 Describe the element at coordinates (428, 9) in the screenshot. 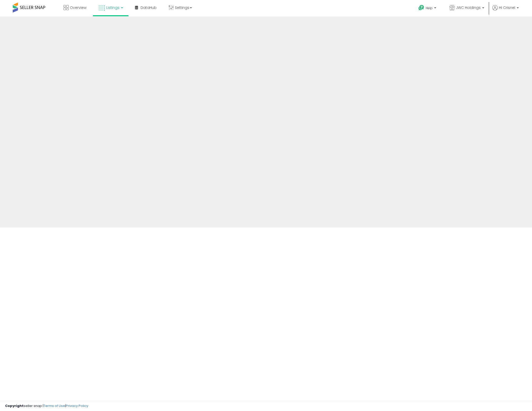

I see `a: Help` at that location.